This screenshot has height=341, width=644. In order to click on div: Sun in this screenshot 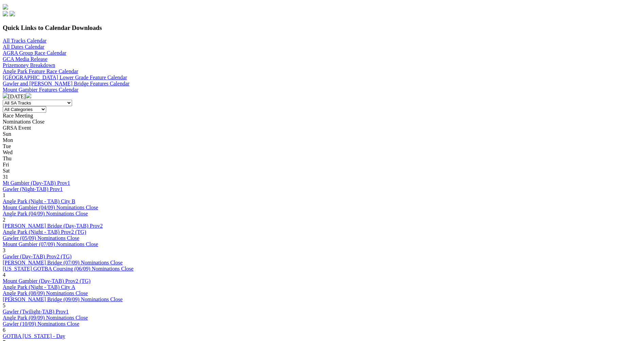, I will do `click(322, 134)`.